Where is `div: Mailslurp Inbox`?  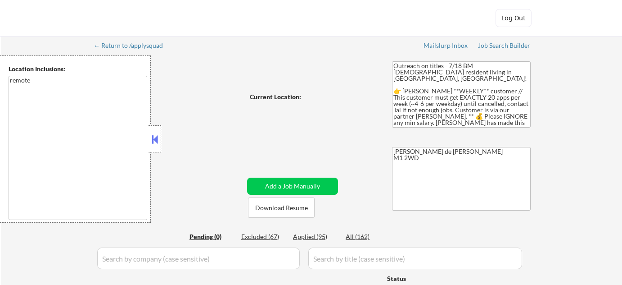
div: Mailslurp Inbox is located at coordinates (446, 45).